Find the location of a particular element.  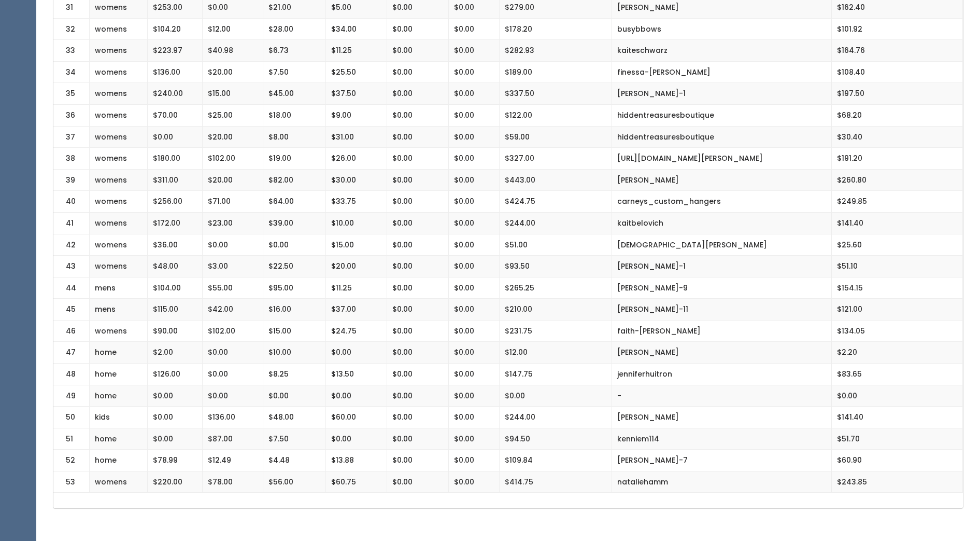

td: $37.00 is located at coordinates (356, 309).